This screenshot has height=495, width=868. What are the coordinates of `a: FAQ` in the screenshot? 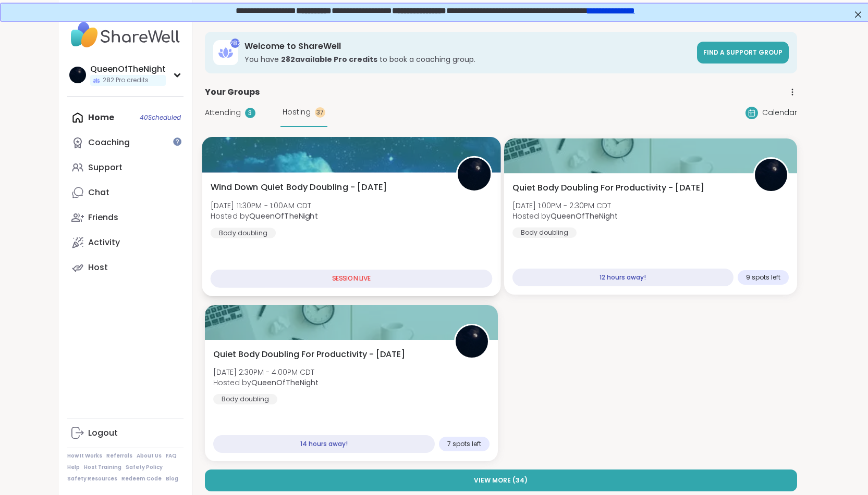 It's located at (171, 456).